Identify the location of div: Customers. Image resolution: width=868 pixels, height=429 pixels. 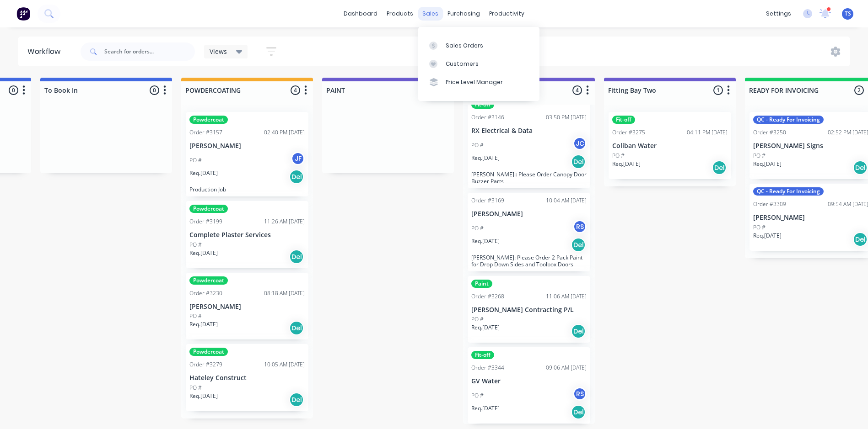
(462, 64).